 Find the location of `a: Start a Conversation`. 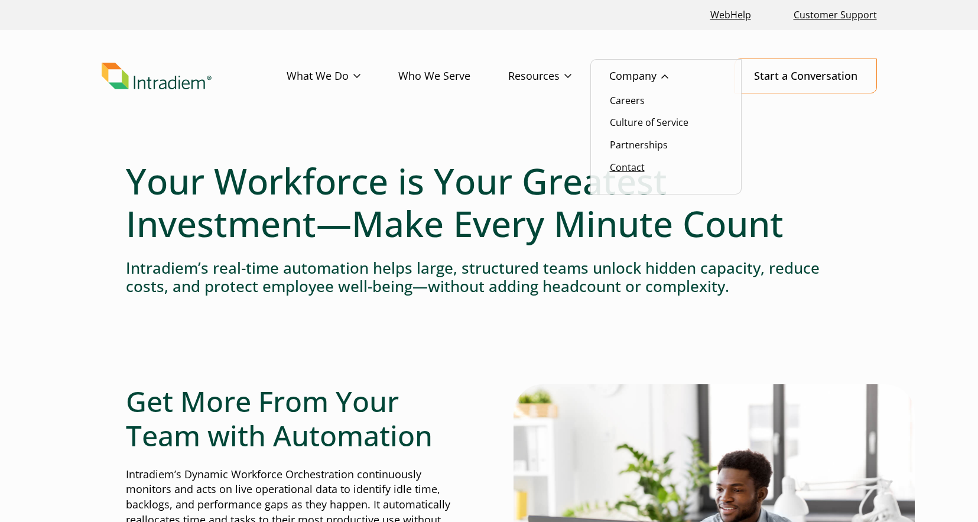

a: Start a Conversation is located at coordinates (805, 76).